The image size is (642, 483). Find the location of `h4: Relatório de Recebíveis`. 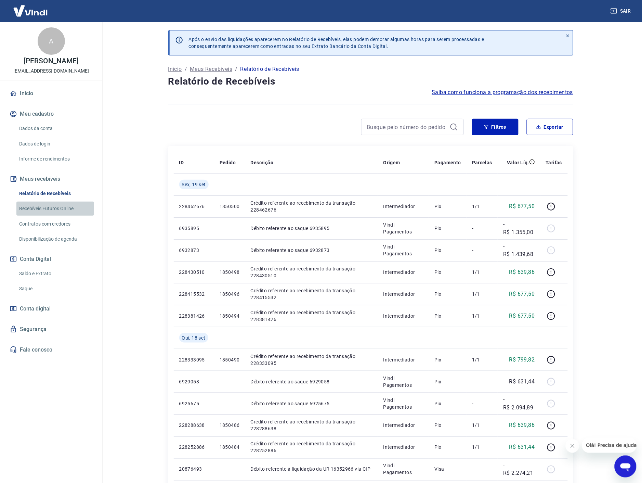

h4: Relatório de Recebíveis is located at coordinates (371, 81).